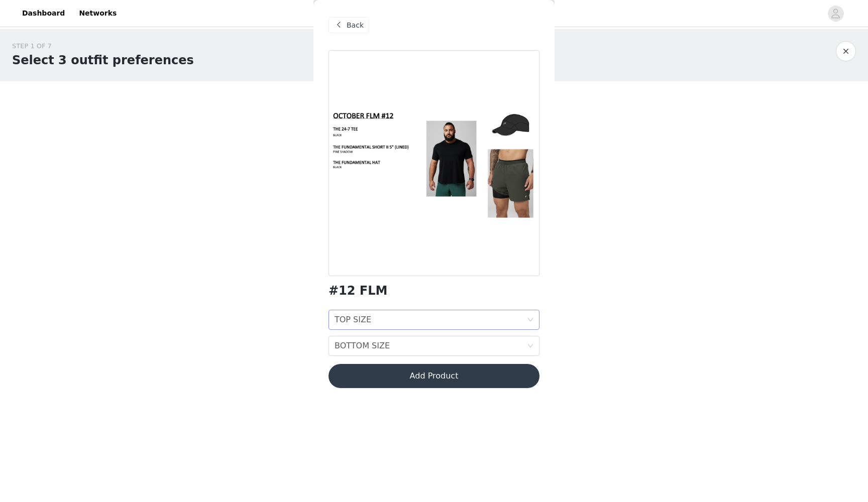 Image resolution: width=868 pixels, height=502 pixels. Describe the element at coordinates (103, 60) in the screenshot. I see `h1: Select 3 outfit preferences` at that location.